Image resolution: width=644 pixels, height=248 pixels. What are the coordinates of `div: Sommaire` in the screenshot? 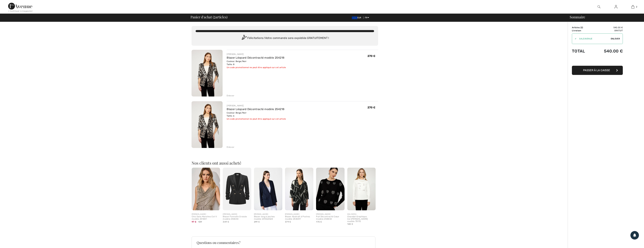 It's located at (604, 17).